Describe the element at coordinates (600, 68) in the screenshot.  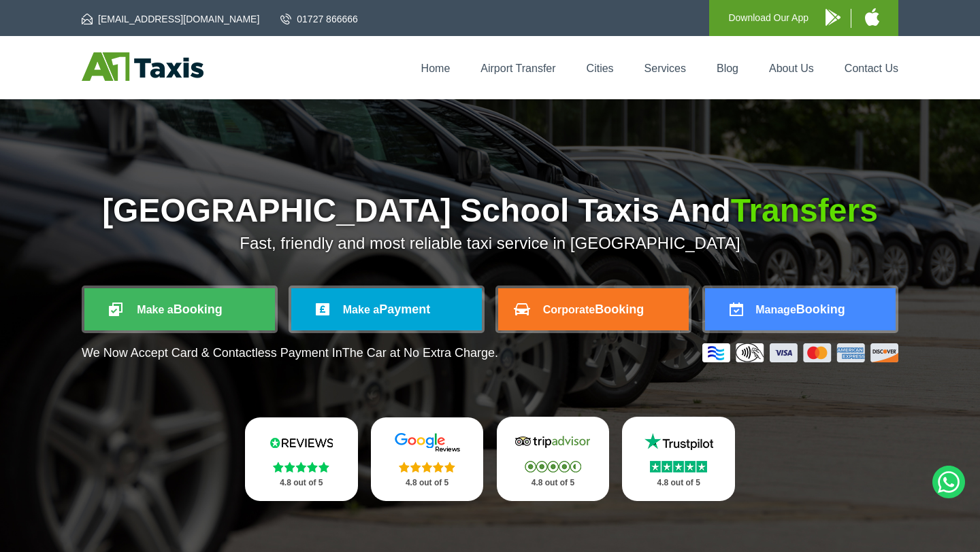
I see `a: Cities` at that location.